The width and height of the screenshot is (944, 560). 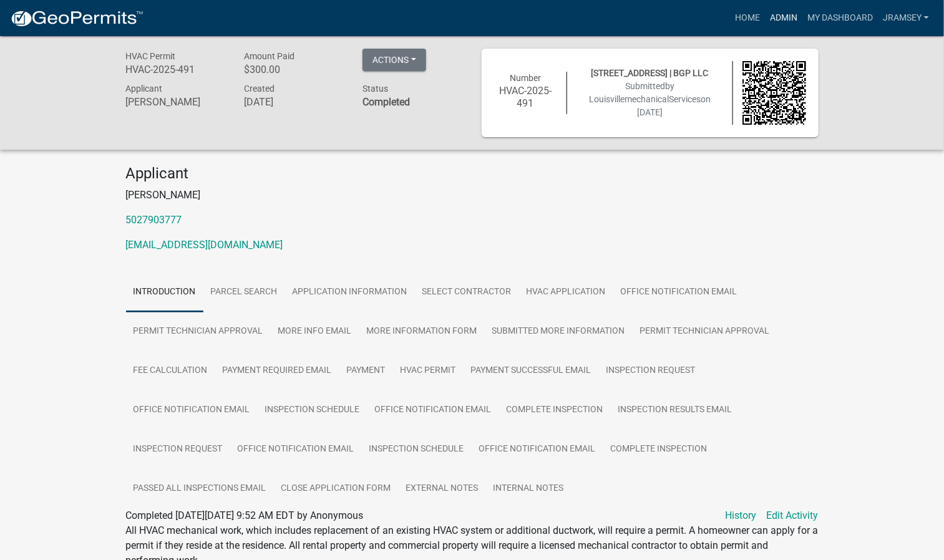 I want to click on span: Applicant, so click(x=144, y=89).